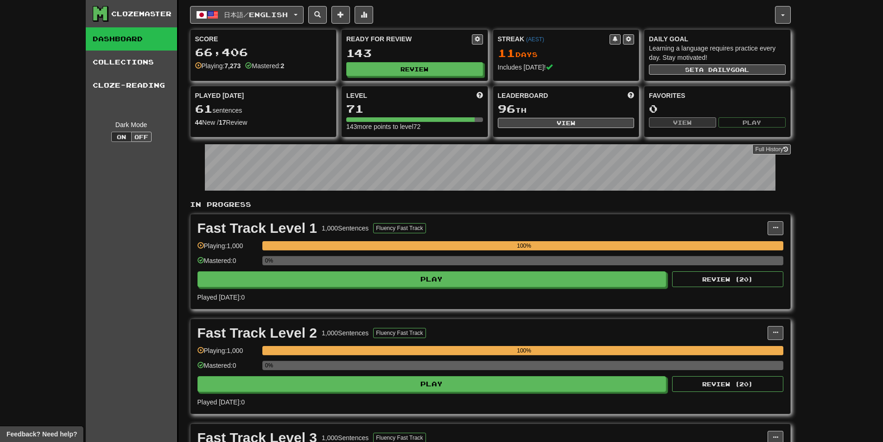  Describe the element at coordinates (507, 53) in the screenshot. I see `span: 11` at that location.